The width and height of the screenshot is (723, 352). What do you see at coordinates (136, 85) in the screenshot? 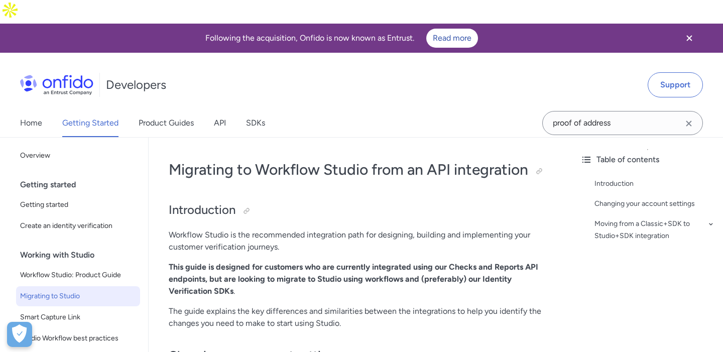
I see `h1: Developers` at bounding box center [136, 85].